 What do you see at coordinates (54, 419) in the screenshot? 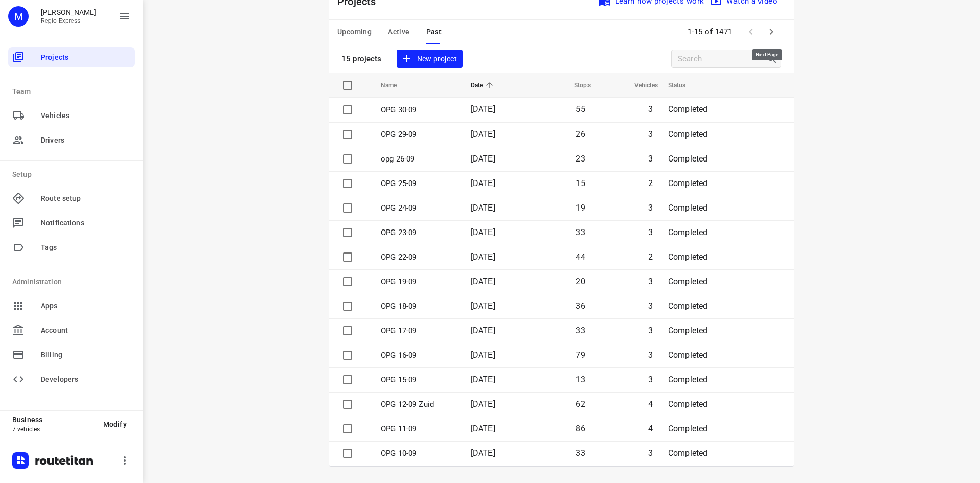
I see `p: Business` at bounding box center [54, 419].